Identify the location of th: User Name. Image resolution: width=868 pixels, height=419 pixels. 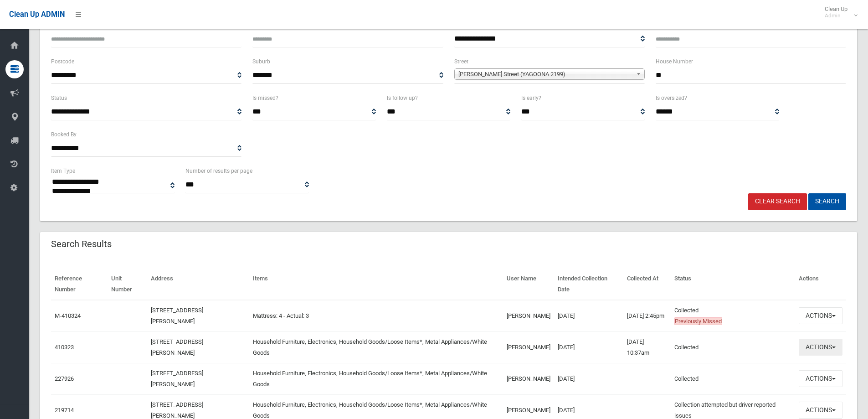
(529, 284).